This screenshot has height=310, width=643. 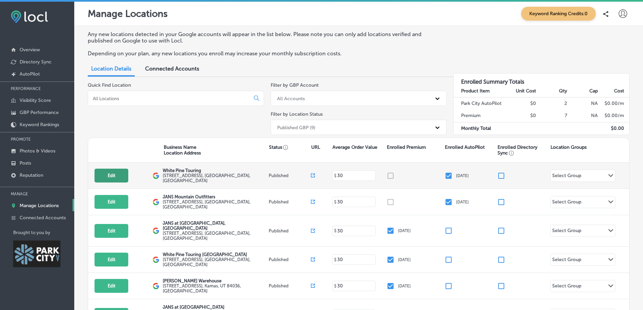 What do you see at coordinates (583, 91) in the screenshot?
I see `th: Cap` at bounding box center [583, 91].